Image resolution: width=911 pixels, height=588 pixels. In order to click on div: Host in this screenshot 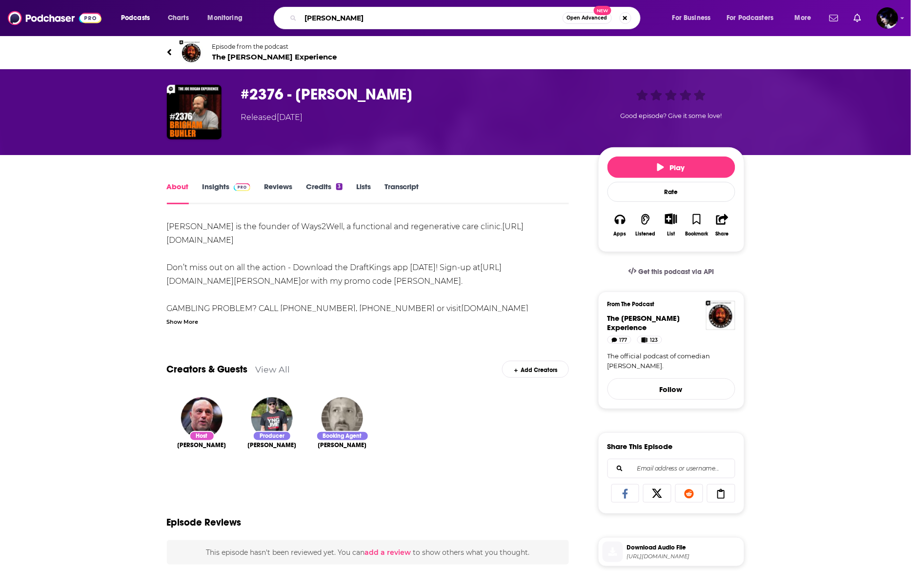, I will do `click(202, 436)`.